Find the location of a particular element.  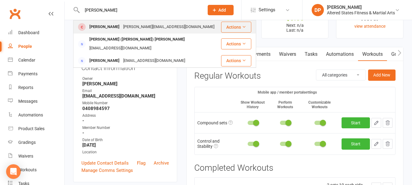

span: Add is located at coordinates (222, 10).